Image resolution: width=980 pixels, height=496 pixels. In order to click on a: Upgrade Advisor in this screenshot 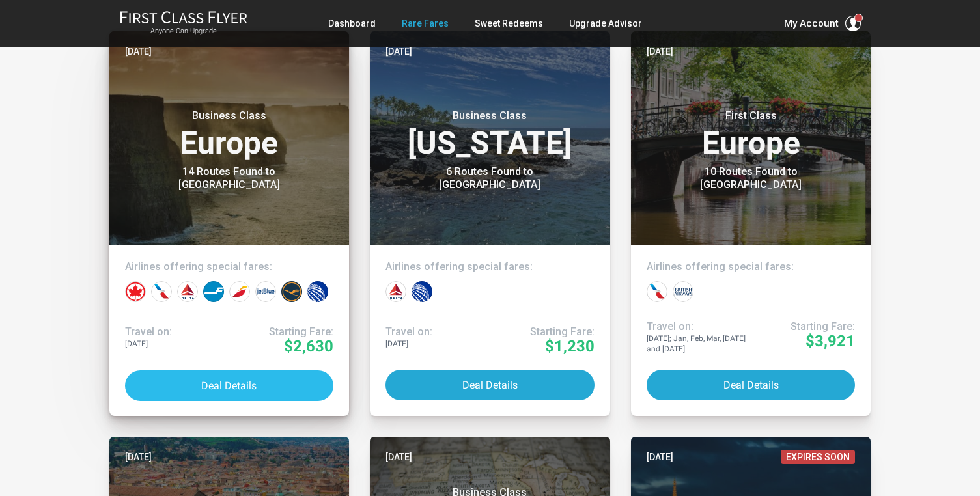, I will do `click(605, 24)`.